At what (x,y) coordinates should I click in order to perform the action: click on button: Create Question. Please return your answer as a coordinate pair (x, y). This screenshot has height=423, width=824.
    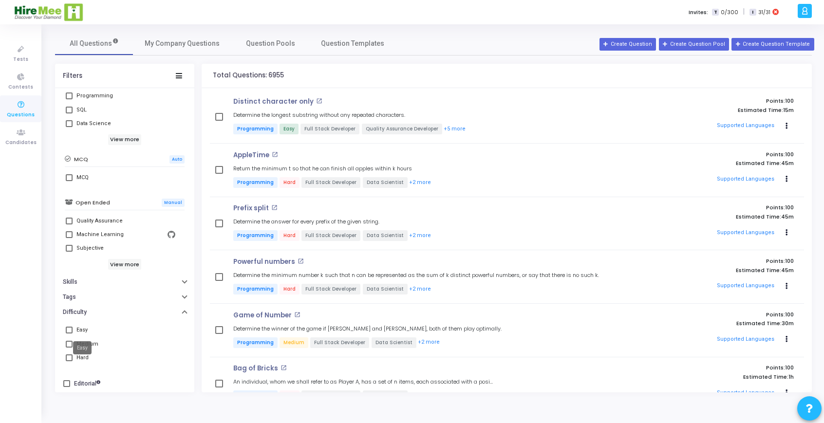
    Looking at the image, I should click on (628, 44).